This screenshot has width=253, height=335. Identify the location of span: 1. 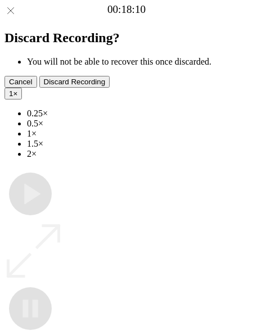
(11, 93).